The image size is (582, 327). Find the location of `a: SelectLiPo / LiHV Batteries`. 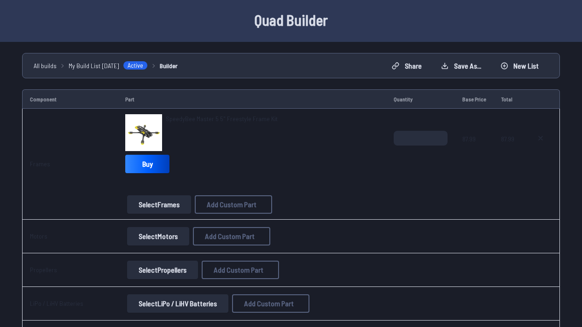

a: SelectLiPo / LiHV Batteries is located at coordinates (178, 304).